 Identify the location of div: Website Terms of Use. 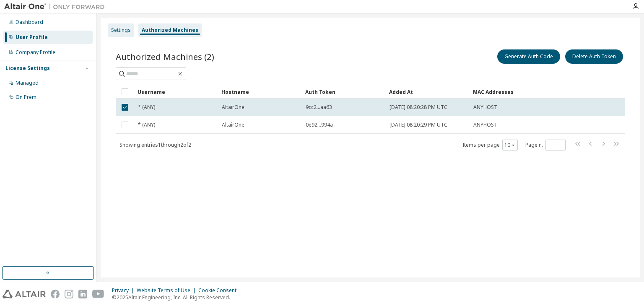
(167, 291).